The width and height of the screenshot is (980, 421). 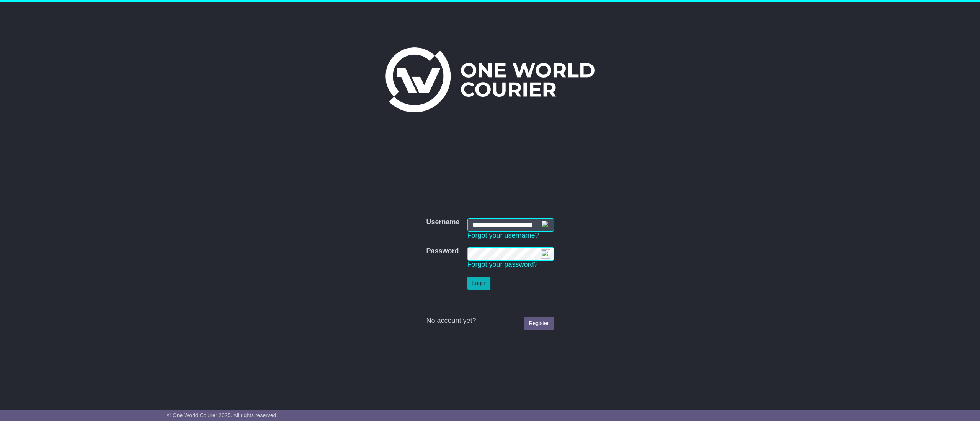 I want to click on a: Forgot your username?, so click(x=503, y=235).